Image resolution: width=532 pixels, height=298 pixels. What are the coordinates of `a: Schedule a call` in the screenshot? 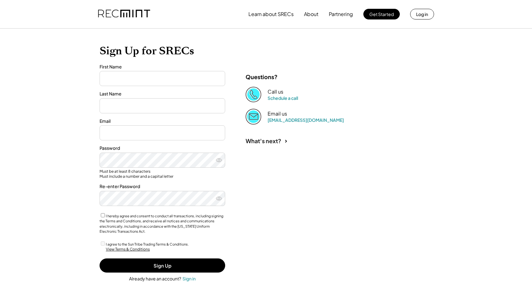 It's located at (283, 98).